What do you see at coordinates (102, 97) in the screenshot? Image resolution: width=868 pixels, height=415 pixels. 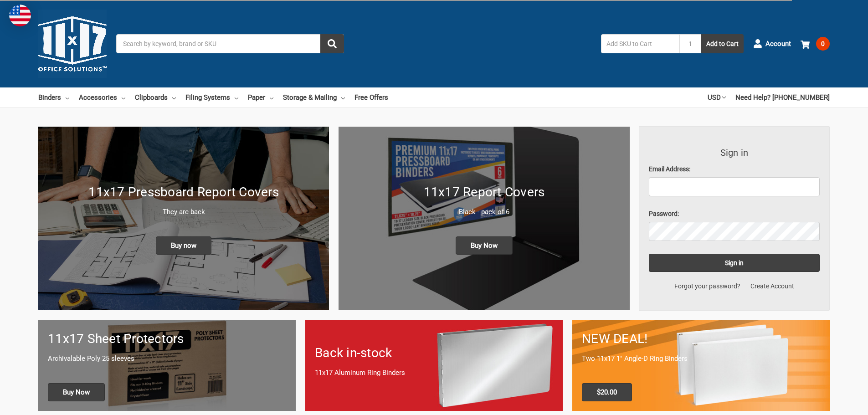 I see `a: Accessories` at bounding box center [102, 97].